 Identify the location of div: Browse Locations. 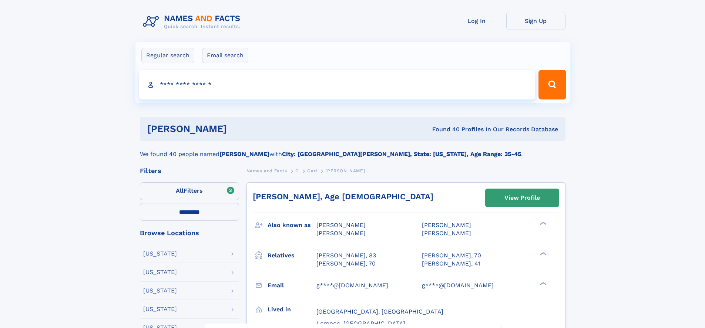
(189, 233).